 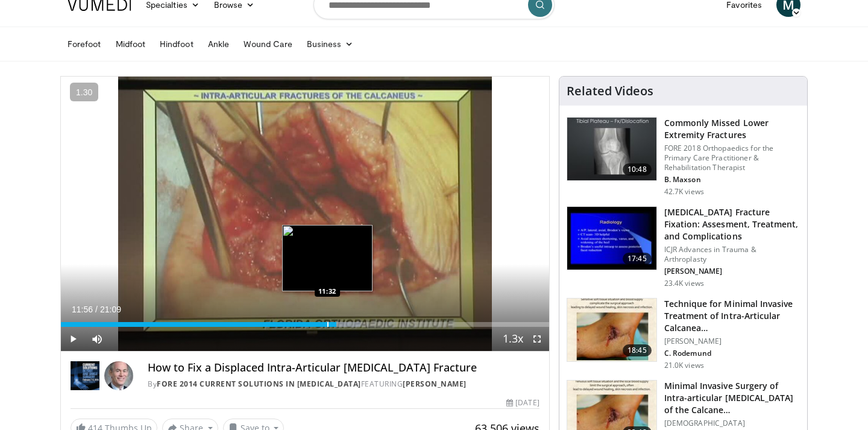 I want to click on p: C. Rodemund, so click(x=731, y=353).